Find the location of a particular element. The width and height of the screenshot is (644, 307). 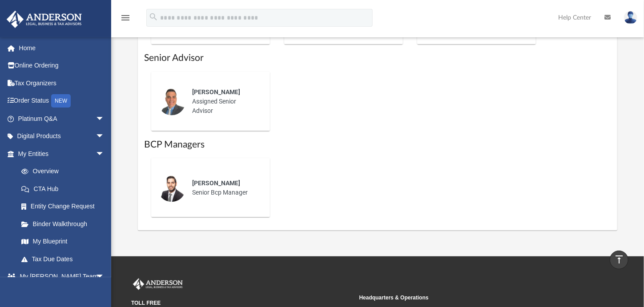

a: Home is located at coordinates (62, 48).